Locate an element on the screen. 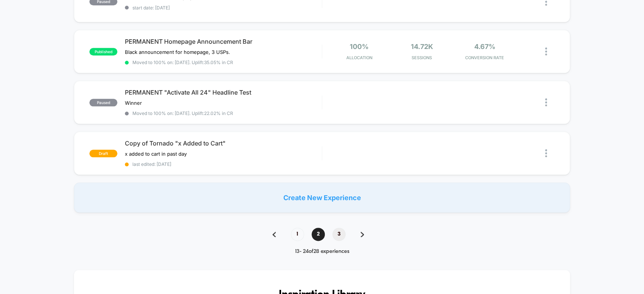 The image size is (644, 294). div: 13 - 24 of 28 experiences is located at coordinates (322, 252).